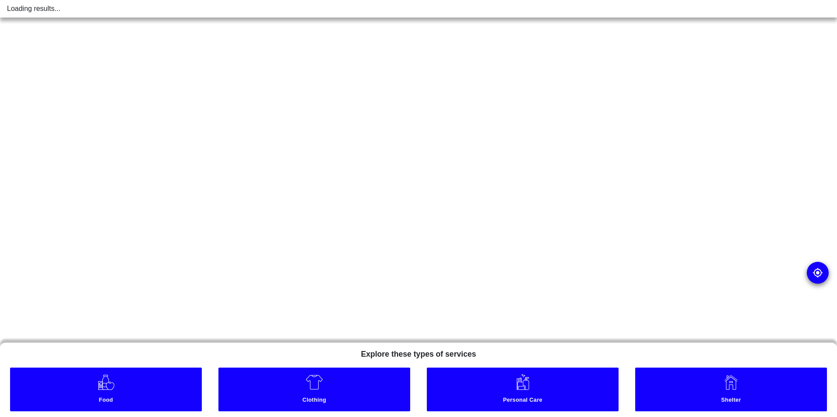 The height and width of the screenshot is (417, 837). I want to click on img: Food, so click(106, 382).